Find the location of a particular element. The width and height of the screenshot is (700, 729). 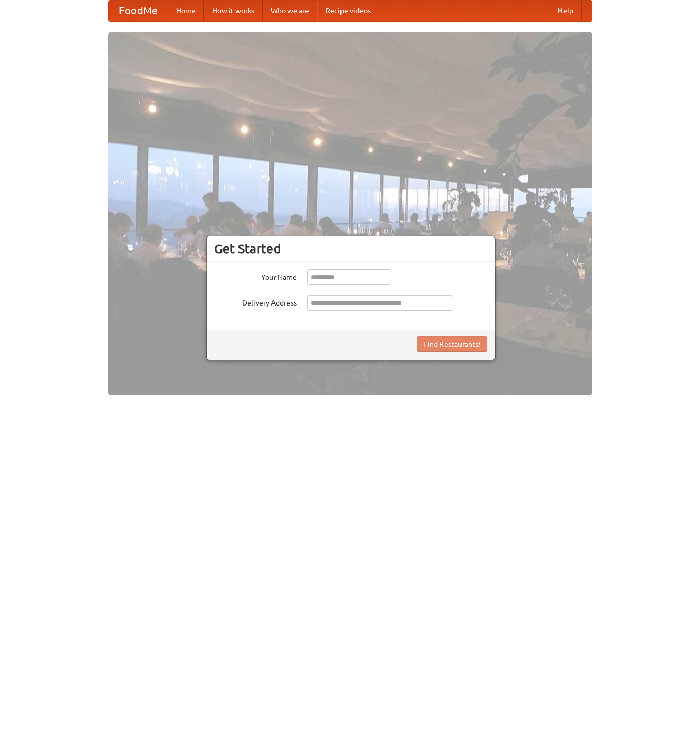

a: Home is located at coordinates (186, 11).